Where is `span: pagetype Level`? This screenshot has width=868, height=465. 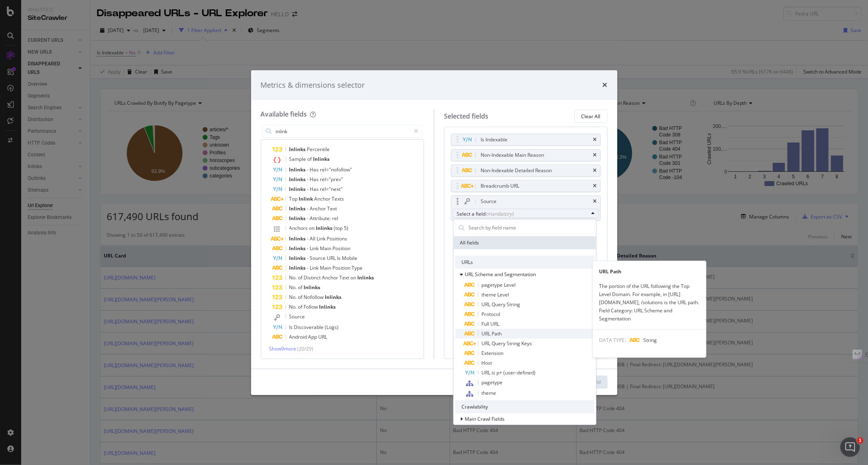
span: pagetype Level is located at coordinates (498, 285).